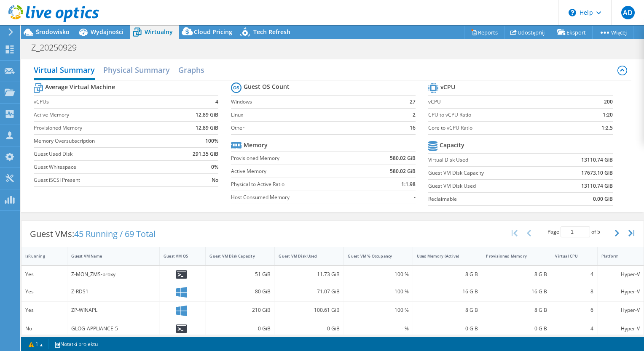  Describe the element at coordinates (503, 115) in the screenshot. I see `label: CPU to vCPU Ratio` at that location.